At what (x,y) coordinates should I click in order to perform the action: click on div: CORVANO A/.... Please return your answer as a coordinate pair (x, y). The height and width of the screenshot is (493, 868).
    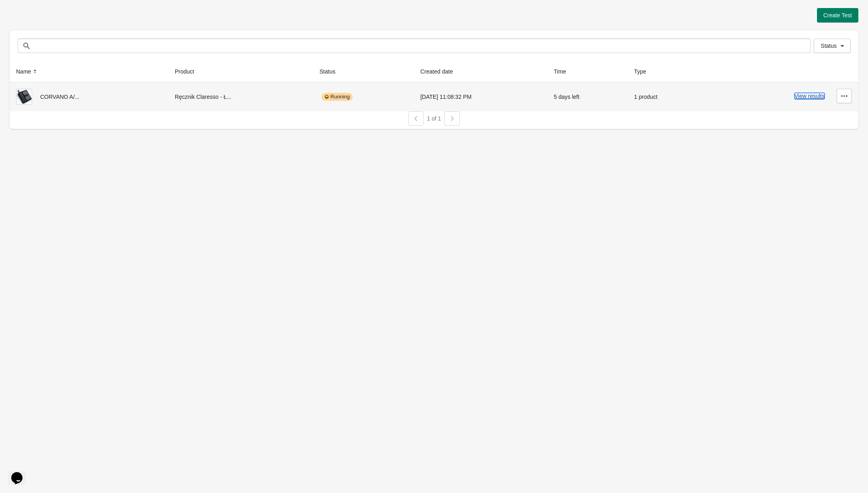
    Looking at the image, I should click on (89, 97).